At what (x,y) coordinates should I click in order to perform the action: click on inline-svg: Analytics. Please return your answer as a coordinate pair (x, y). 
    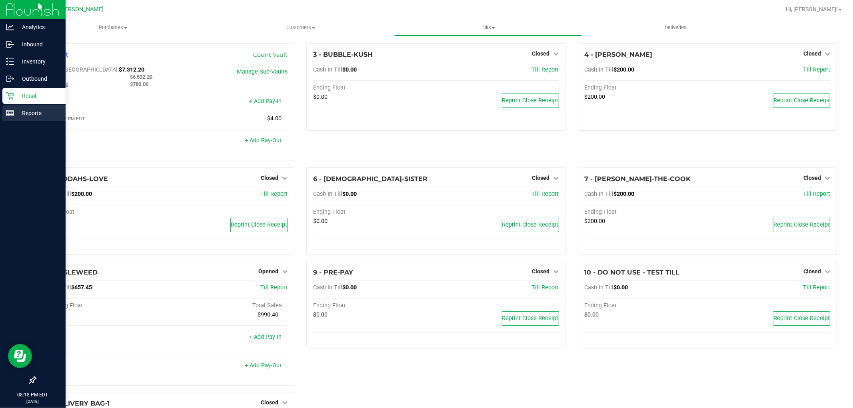
    Looking at the image, I should click on (10, 27).